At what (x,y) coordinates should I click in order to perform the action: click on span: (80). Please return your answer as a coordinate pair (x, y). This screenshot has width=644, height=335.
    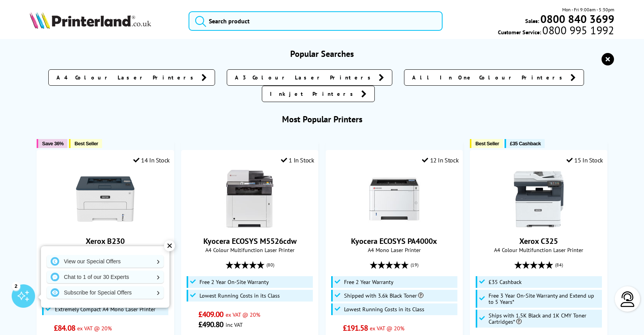
    Looking at the image, I should click on (270, 265).